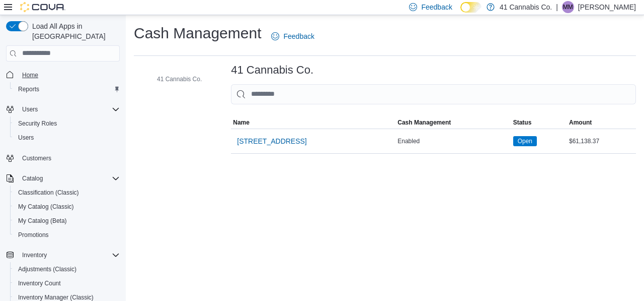 The width and height of the screenshot is (644, 301). What do you see at coordinates (241, 122) in the screenshot?
I see `span: Name` at bounding box center [241, 122].